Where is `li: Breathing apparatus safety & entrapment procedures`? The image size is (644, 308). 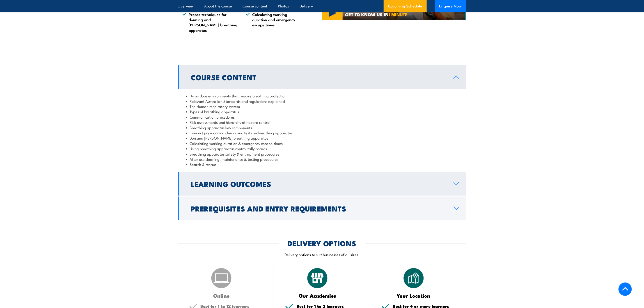
li: Breathing apparatus safety & entrapment procedures is located at coordinates (322, 154).